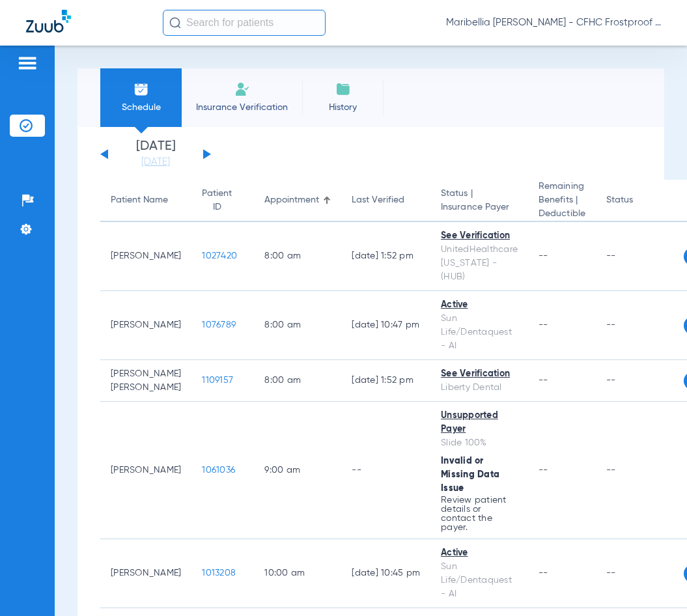 Image resolution: width=687 pixels, height=616 pixels. I want to click on input: Search for patients, so click(244, 23).